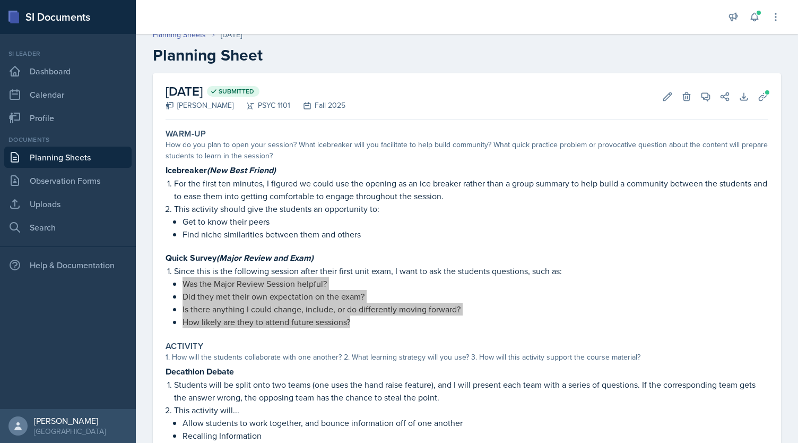 The width and height of the screenshot is (798, 443). Describe the element at coordinates (68, 54) in the screenshot. I see `div: Si leader` at that location.